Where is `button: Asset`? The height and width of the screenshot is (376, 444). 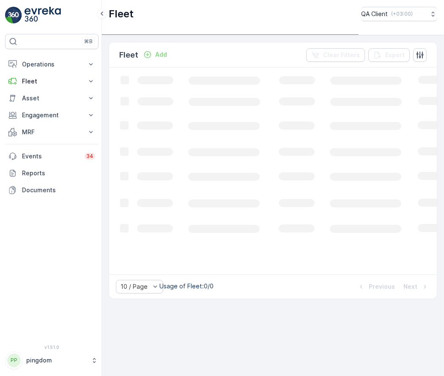 button: Asset is located at coordinates (52, 98).